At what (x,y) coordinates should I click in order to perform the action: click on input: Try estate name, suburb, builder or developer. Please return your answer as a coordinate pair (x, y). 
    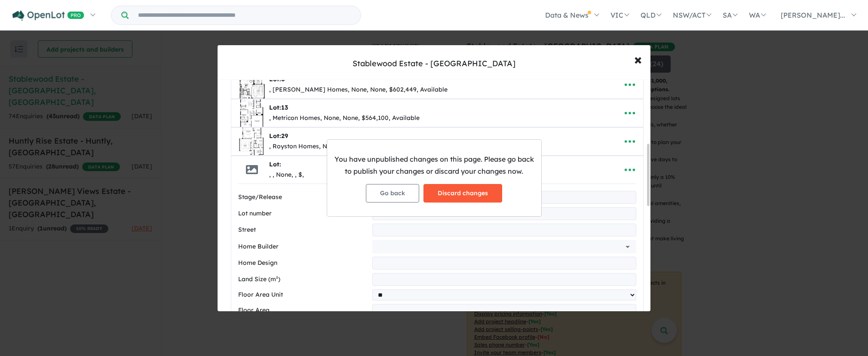
    Looking at the image, I should click on (245, 15).